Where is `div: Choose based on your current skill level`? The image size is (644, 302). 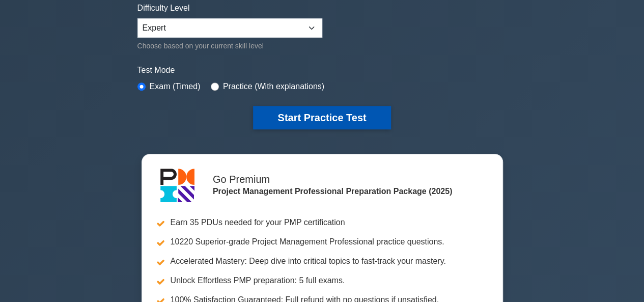 div: Choose based on your current skill level is located at coordinates (230, 46).